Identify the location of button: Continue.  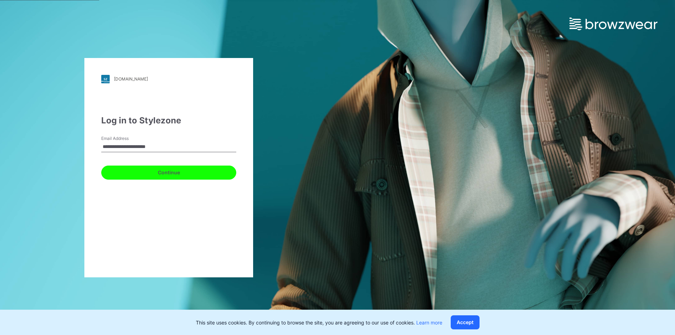
(169, 173).